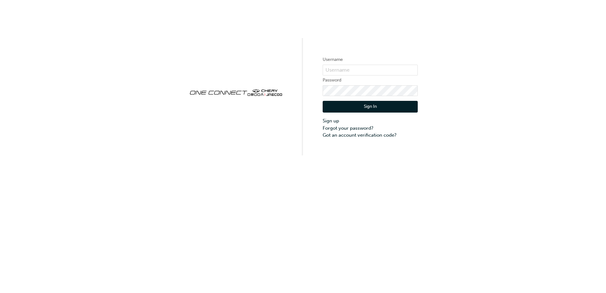 This screenshot has height=293, width=606. Describe the element at coordinates (370, 128) in the screenshot. I see `a: Forgot your password?` at that location.